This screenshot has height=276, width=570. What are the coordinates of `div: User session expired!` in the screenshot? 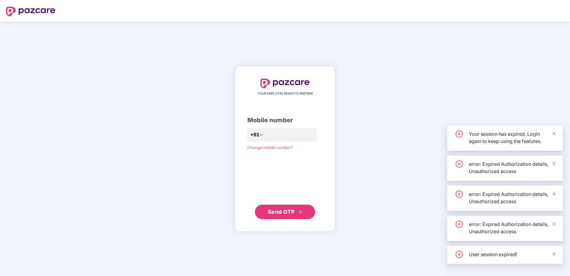 It's located at (512, 254).